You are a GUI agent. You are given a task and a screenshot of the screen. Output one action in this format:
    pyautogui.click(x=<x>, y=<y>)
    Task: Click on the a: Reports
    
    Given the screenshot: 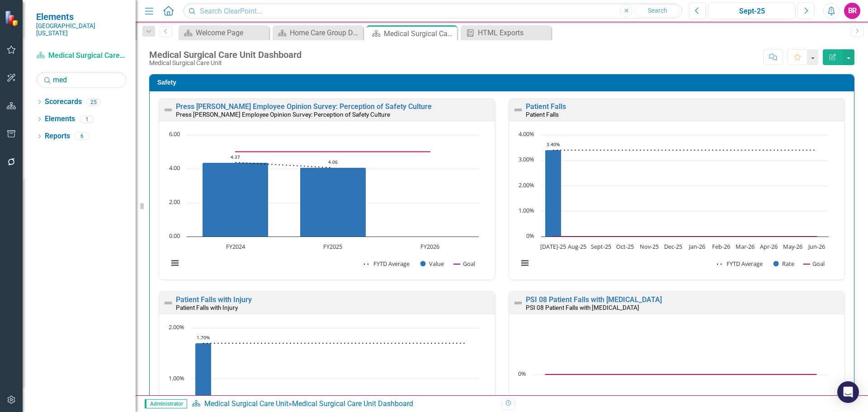 What is the action you would take?
    pyautogui.click(x=57, y=137)
    